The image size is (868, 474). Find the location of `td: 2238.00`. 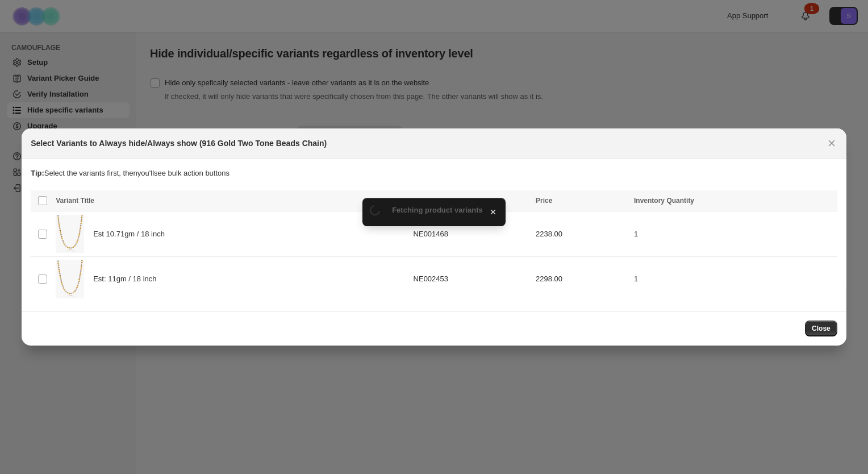

td: 2238.00 is located at coordinates (581, 234).